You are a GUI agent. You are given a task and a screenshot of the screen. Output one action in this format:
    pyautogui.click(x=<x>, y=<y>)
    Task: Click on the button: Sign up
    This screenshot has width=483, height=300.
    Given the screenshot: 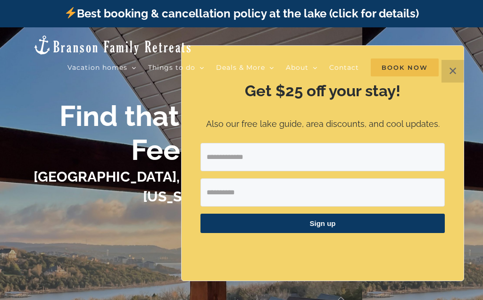 What is the action you would take?
    pyautogui.click(x=322, y=223)
    